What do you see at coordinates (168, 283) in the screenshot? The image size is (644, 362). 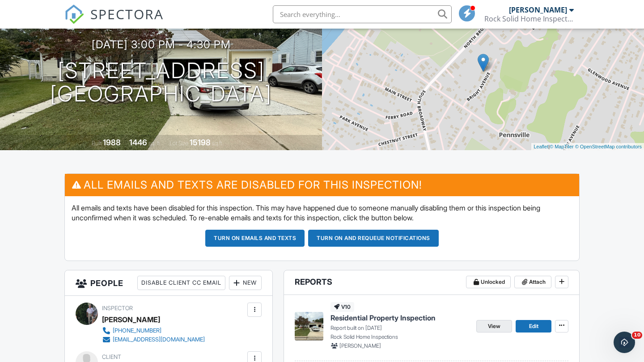 I see `h3: People` at bounding box center [168, 283].